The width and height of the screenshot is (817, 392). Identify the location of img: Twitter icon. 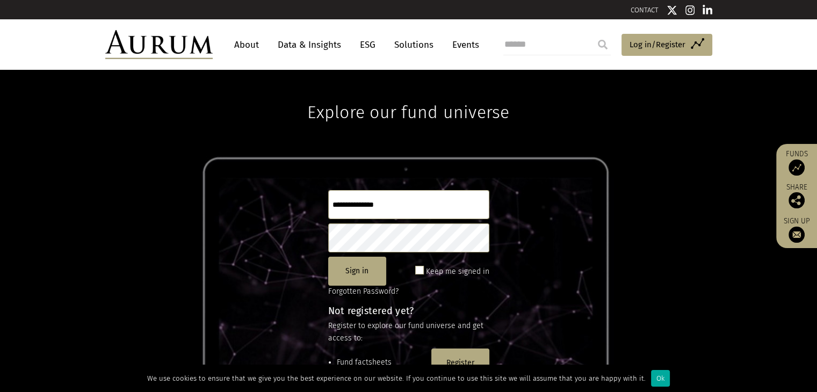
(672, 10).